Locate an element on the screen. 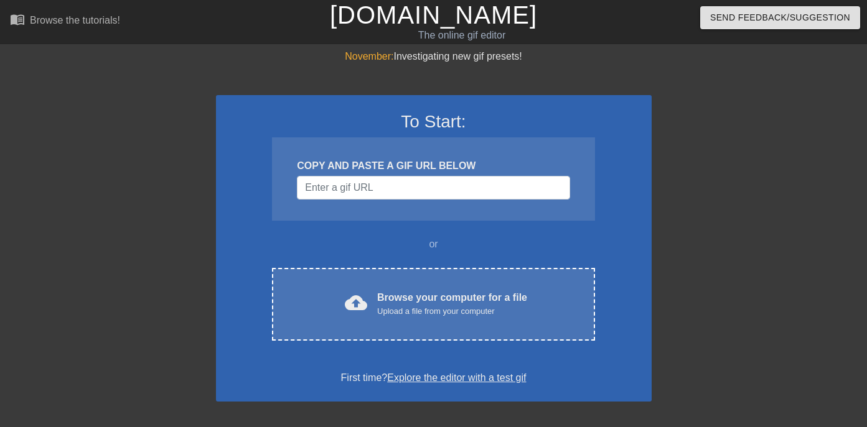 The width and height of the screenshot is (867, 427). div: Browse your computer for a file is located at coordinates (452, 304).